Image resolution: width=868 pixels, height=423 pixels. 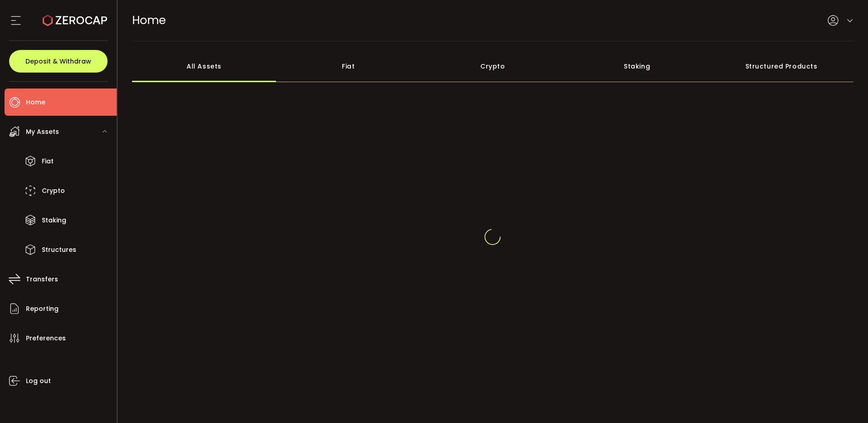 What do you see at coordinates (493, 66) in the screenshot?
I see `div: Crypto` at bounding box center [493, 66].